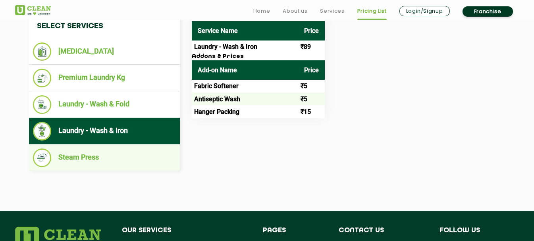 The height and width of the screenshot is (241, 534). What do you see at coordinates (42, 131) in the screenshot?
I see `img: Laundry - Wash & Iron` at bounding box center [42, 131].